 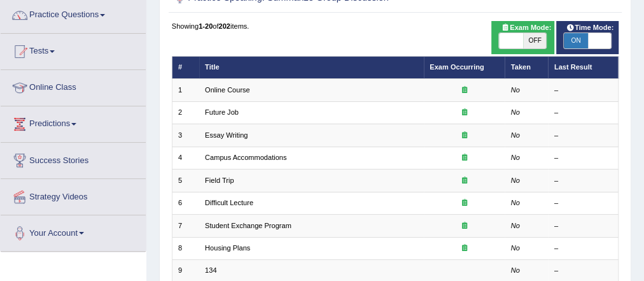 I want to click on td: 7, so click(x=185, y=226).